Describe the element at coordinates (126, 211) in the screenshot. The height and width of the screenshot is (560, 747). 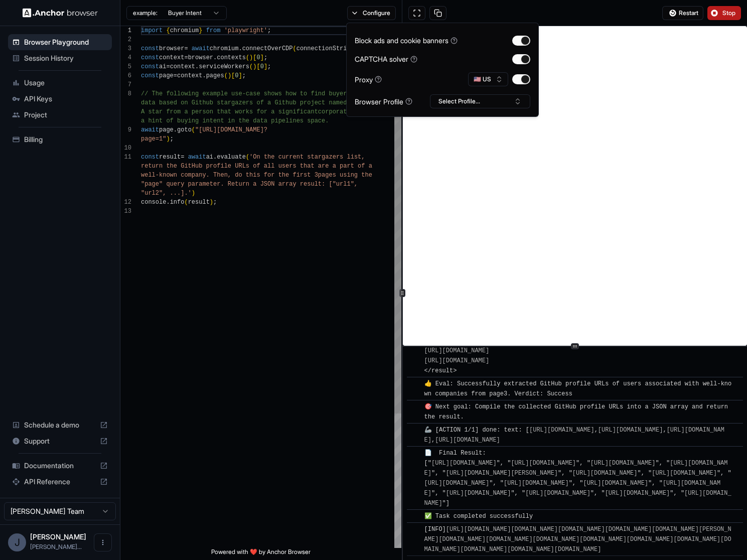
I see `div: 13` at that location.